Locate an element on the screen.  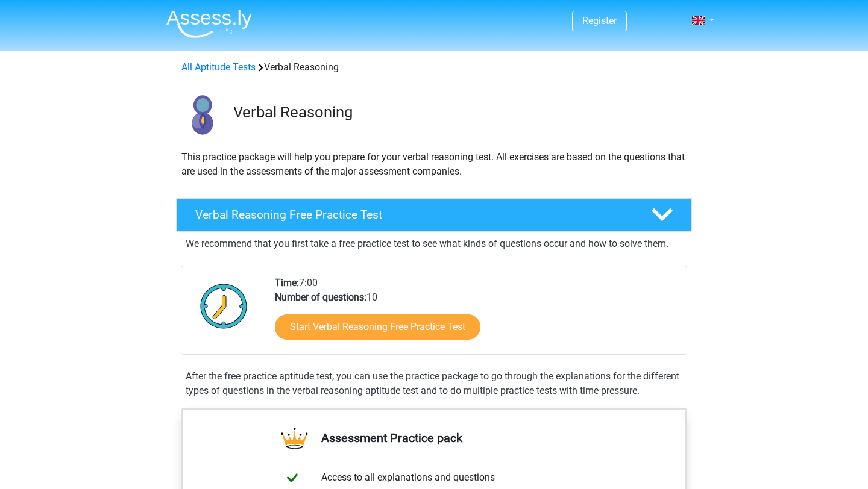
p: This practice package will help you prepare for your verbal reasoning test. All exercises are bas... is located at coordinates (434, 164).